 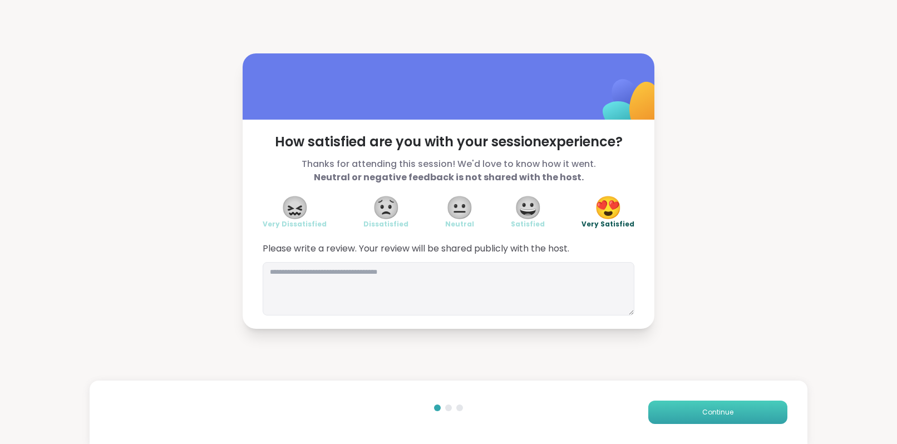 What do you see at coordinates (527, 224) in the screenshot?
I see `span: Satisfied` at bounding box center [527, 224].